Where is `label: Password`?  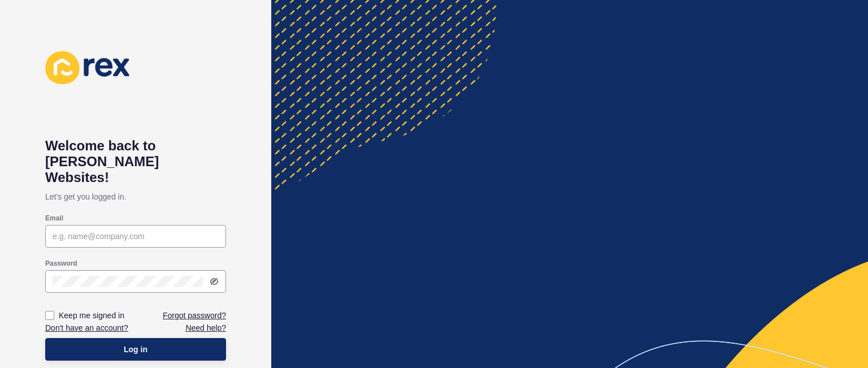
label: Password is located at coordinates (61, 263).